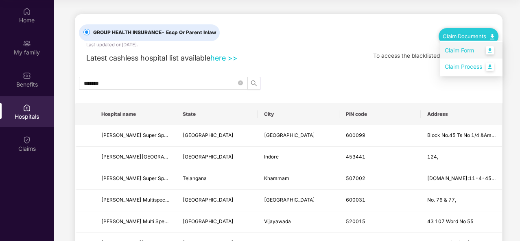 This screenshot has width=520, height=241. I want to click on span: Latest cashless hospital list available, so click(148, 58).